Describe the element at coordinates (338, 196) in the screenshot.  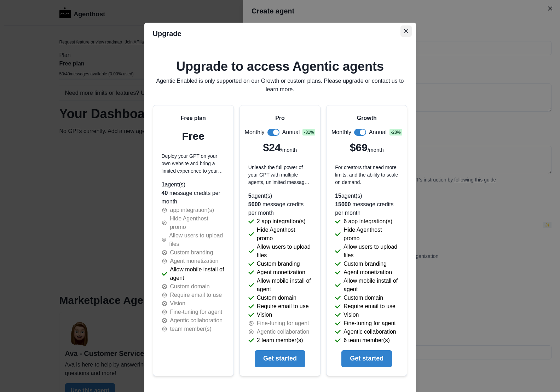
I see `span: 15` at that location.